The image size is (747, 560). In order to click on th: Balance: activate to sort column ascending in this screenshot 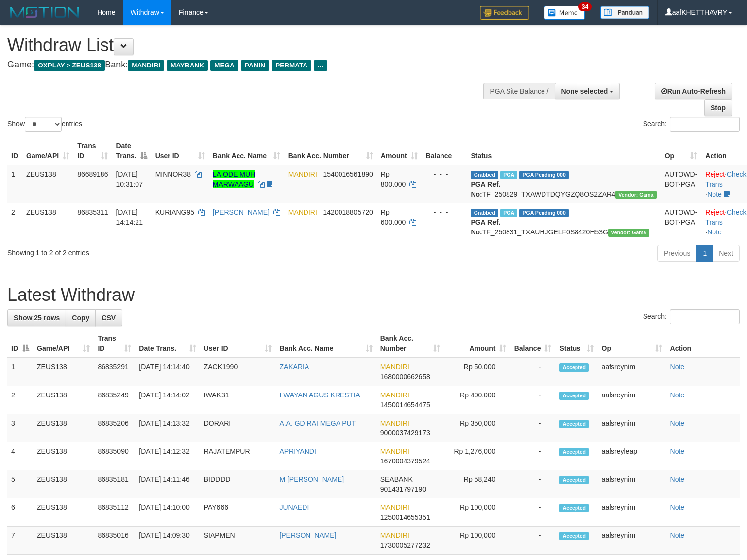, I will do `click(532, 344)`.